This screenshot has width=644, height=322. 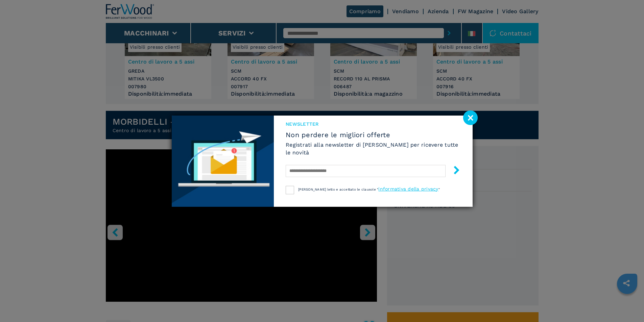 I want to click on img: Newsletter image, so click(x=223, y=161).